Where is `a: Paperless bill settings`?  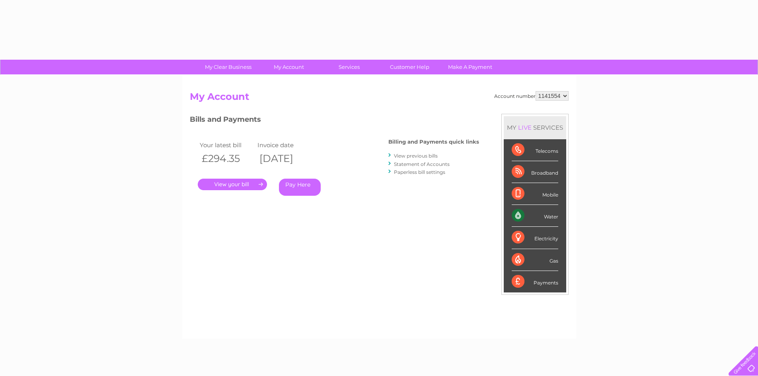 a: Paperless bill settings is located at coordinates (419, 172).